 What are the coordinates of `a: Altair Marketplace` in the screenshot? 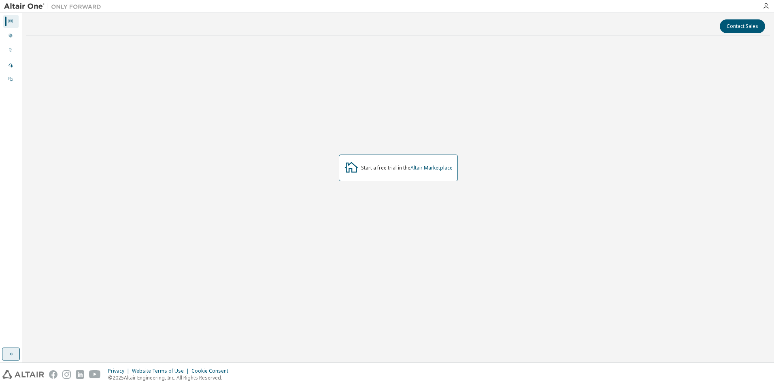 It's located at (431, 168).